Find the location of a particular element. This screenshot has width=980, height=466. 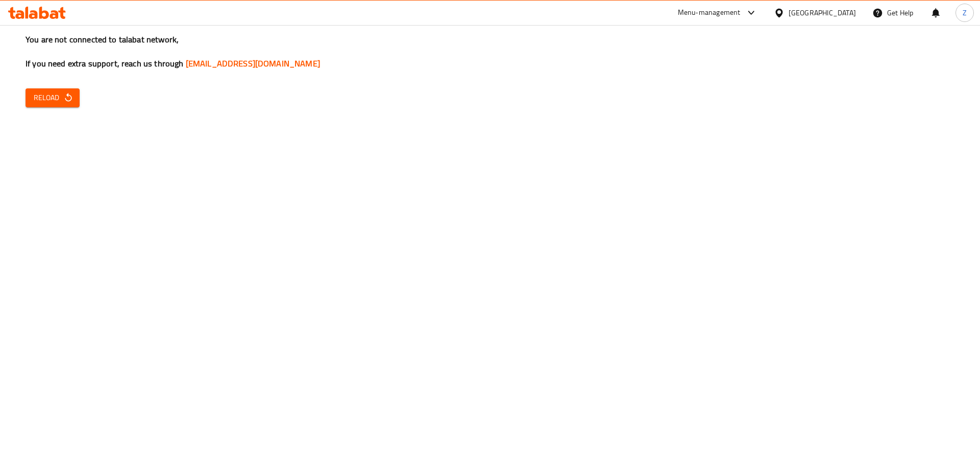

span: Reload is located at coordinates (53, 98).